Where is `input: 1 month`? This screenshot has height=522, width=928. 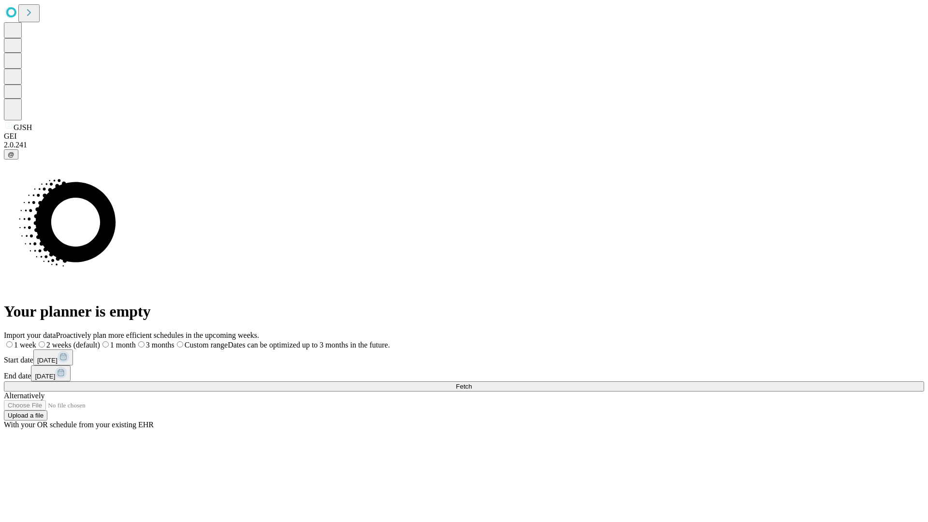 input: 1 month is located at coordinates (105, 344).